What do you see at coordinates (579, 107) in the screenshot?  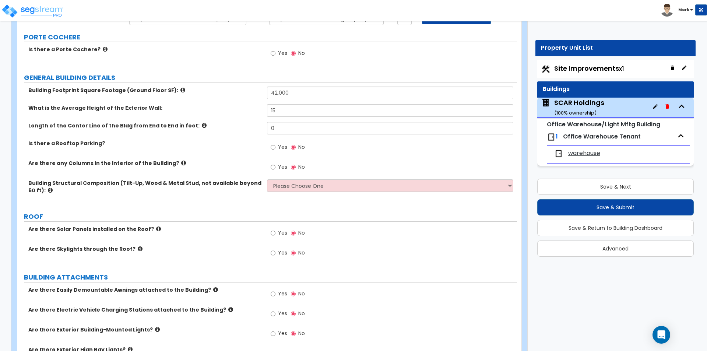 I see `div: SCAR Holdings` at bounding box center [579, 107].